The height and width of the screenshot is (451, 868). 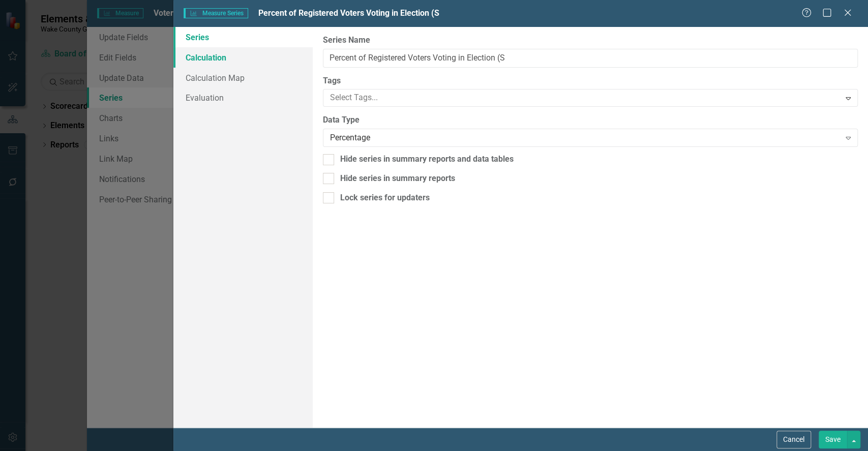 I want to click on div: Lock series for updaters, so click(x=385, y=198).